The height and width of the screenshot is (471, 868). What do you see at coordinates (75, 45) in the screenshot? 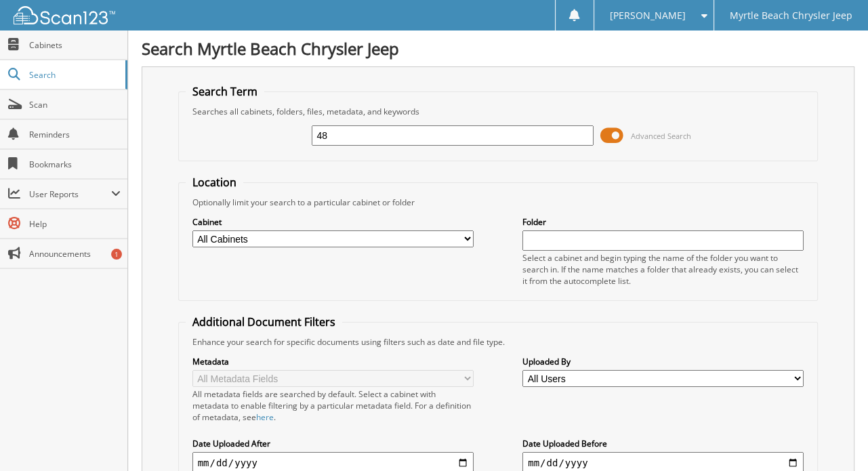
I see `span: Cabinets` at bounding box center [75, 45].